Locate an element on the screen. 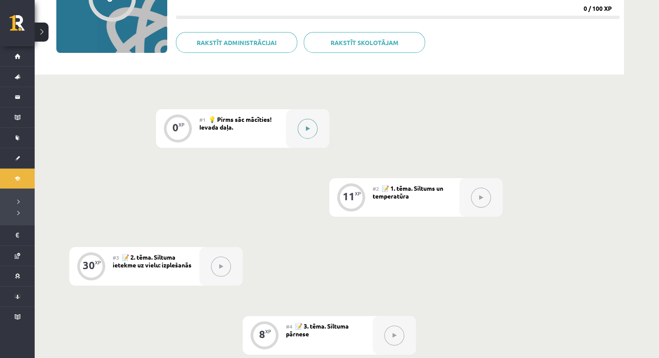 This screenshot has width=659, height=358. a: Rakstīt skolotājam is located at coordinates (365, 42).